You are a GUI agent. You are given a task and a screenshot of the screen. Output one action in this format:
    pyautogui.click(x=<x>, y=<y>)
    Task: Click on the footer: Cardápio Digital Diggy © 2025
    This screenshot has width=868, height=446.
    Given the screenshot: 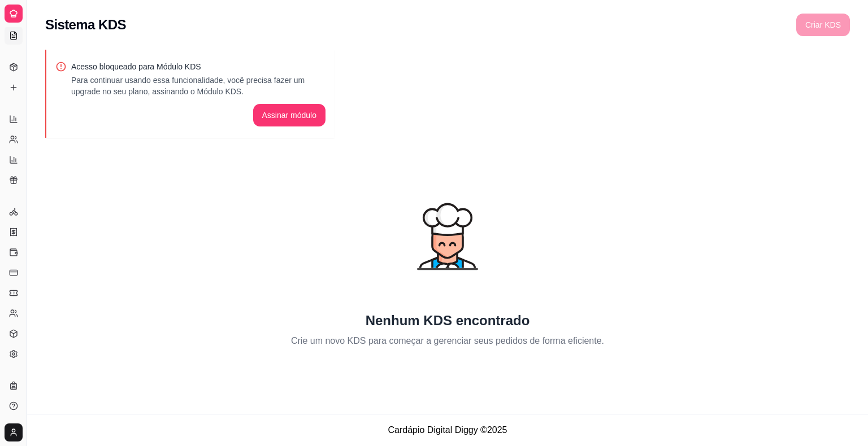 What is the action you would take?
    pyautogui.click(x=448, y=430)
    